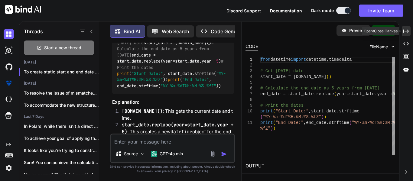  What do you see at coordinates (173, 154) in the screenshot?
I see `p: GPT-4o min..` at bounding box center [173, 154].